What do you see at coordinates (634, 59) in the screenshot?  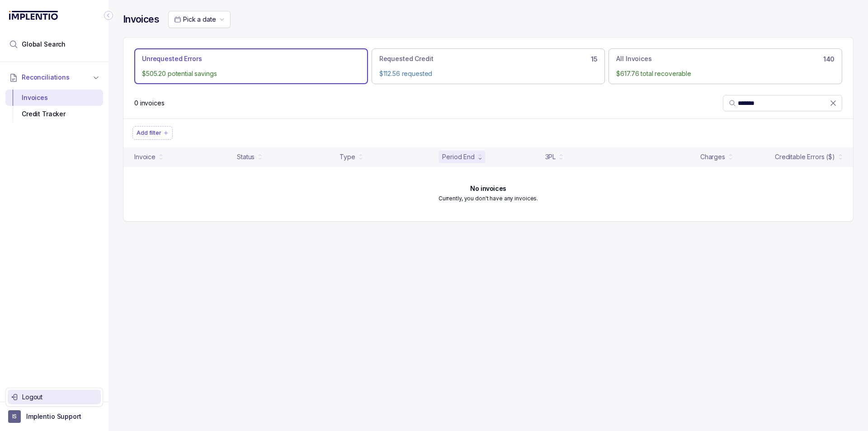 I see `p: All Invoices` at bounding box center [634, 59].